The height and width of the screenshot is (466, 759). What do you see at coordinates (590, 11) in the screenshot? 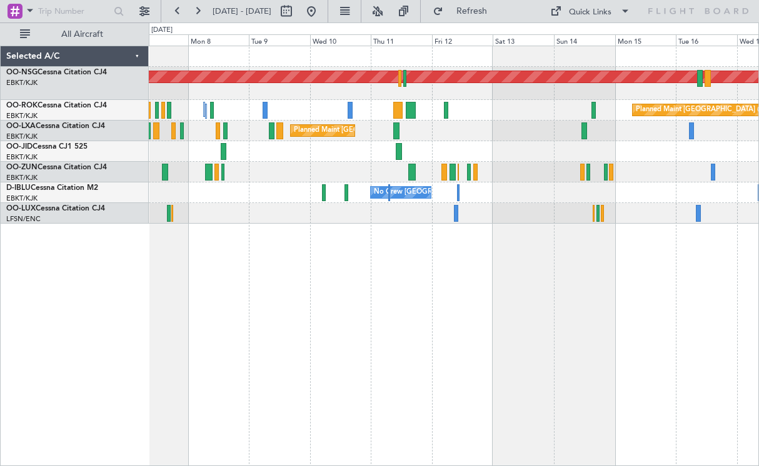
I see `button: Quick Links` at bounding box center [590, 11].